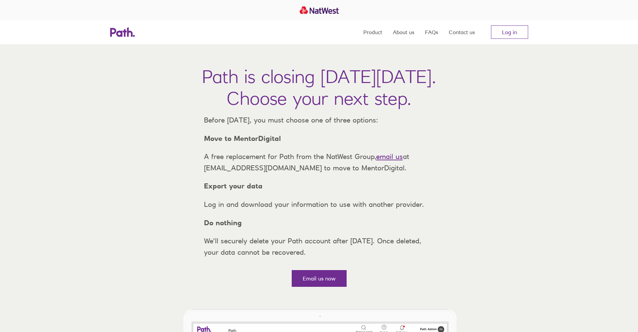 Image resolution: width=638 pixels, height=332 pixels. What do you see at coordinates (373, 32) in the screenshot?
I see `a: Product` at bounding box center [373, 32].